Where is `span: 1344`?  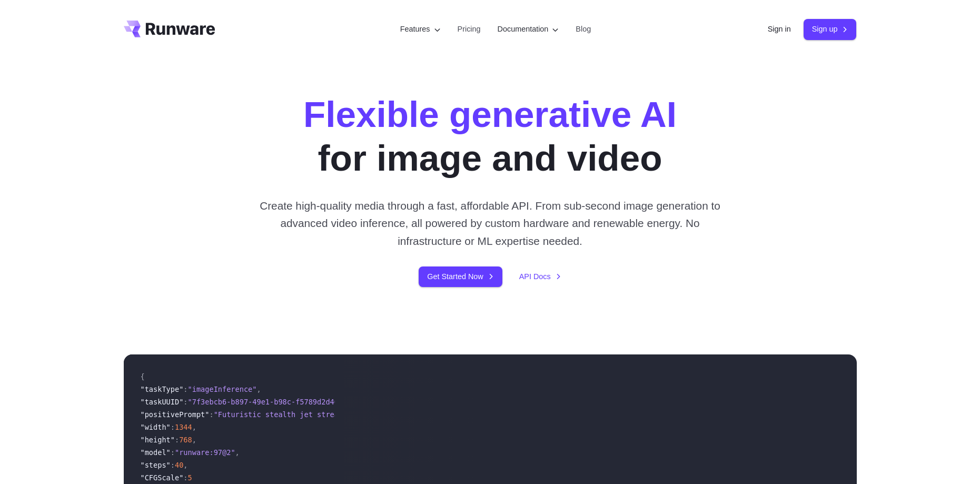 span: 1344 is located at coordinates (183, 427).